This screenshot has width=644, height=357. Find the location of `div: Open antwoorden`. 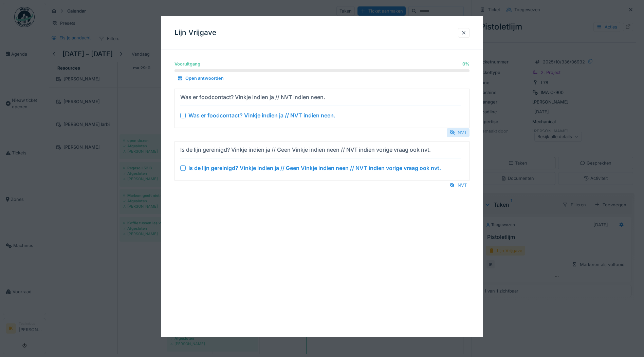

div: Open antwoorden is located at coordinates (201, 78).